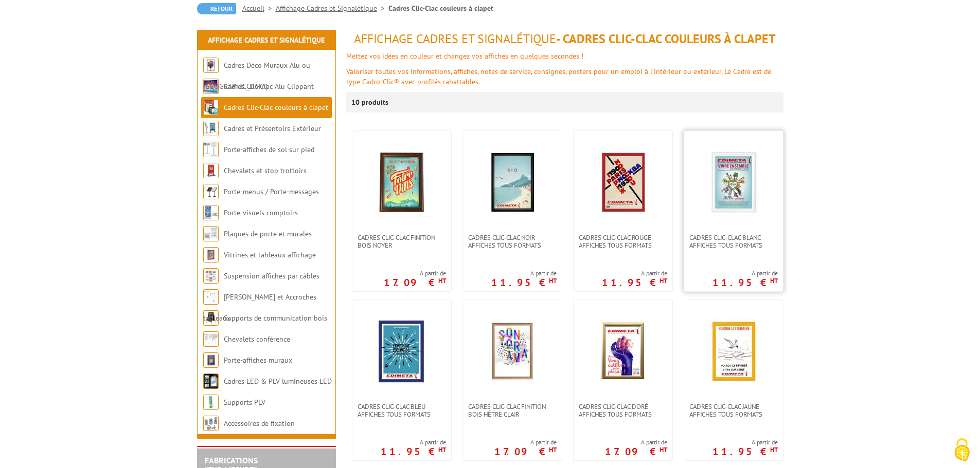 This screenshot has height=468, width=980. Describe the element at coordinates (244, 402) in the screenshot. I see `a: Supports PLV` at that location.